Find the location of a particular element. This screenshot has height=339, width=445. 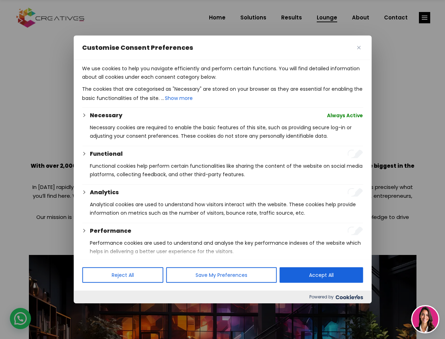

button: Analytics is located at coordinates (104, 192).